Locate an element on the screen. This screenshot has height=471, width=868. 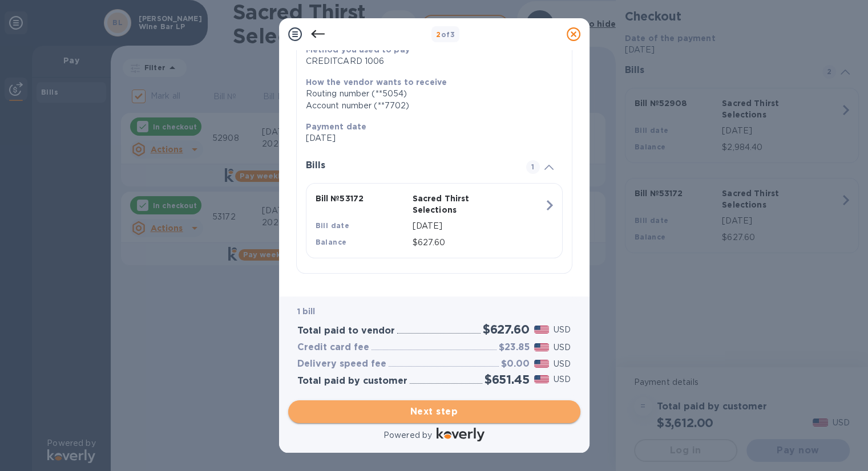
b: Method you used to pay is located at coordinates (357, 50).